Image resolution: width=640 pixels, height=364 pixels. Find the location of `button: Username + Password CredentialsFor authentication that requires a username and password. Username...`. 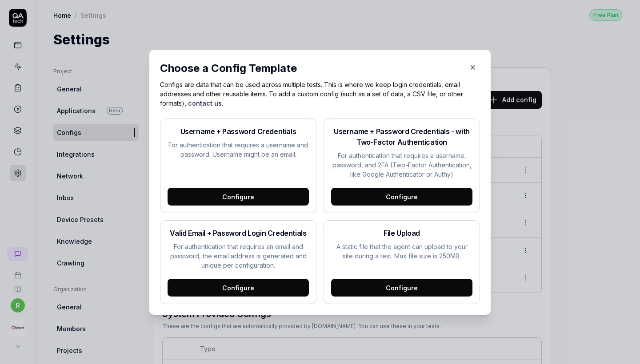

button: Username + Password CredentialsFor authentication that requires a username and password. Username... is located at coordinates (238, 166).